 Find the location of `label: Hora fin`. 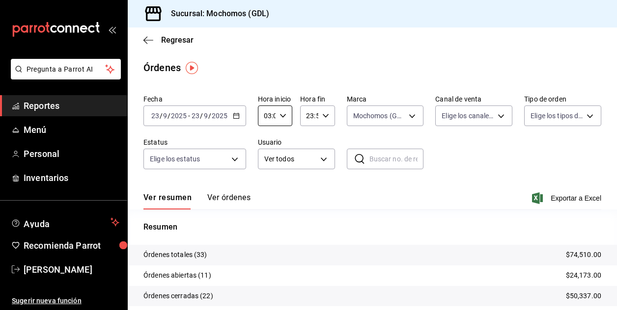

label: Hora fin is located at coordinates (317, 99).